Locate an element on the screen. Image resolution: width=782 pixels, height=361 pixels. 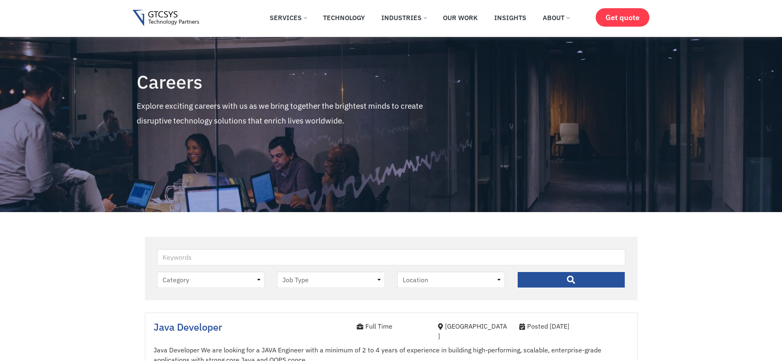
p: Explore exciting careers with us as we bring together the brightest minds to create disruptive te... is located at coordinates (294, 113).